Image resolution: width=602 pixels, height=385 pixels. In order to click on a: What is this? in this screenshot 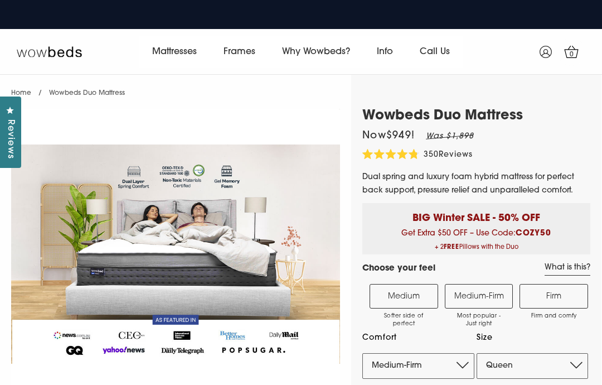, I will do `click(567, 269)`.